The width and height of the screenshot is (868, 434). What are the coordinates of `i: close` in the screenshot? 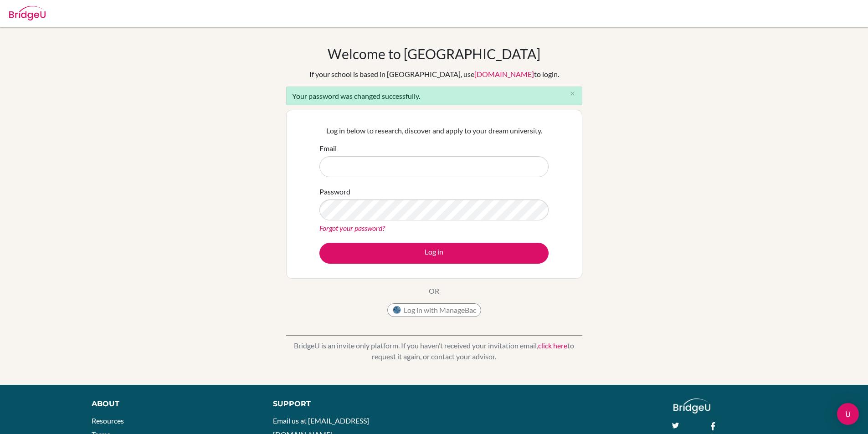 It's located at (572, 93).